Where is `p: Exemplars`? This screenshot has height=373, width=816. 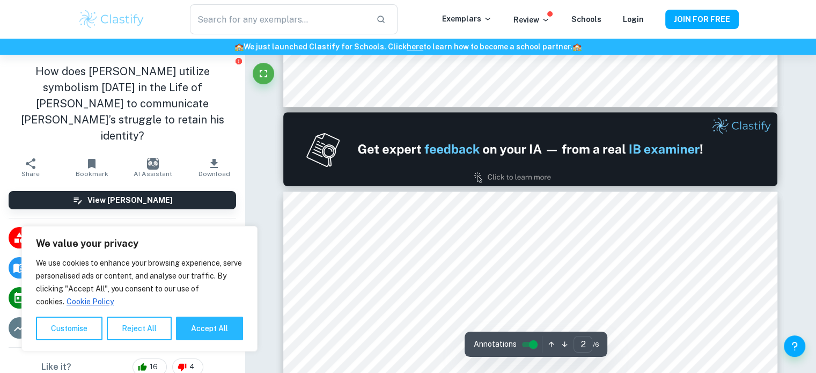
p: Exemplars is located at coordinates (467, 19).